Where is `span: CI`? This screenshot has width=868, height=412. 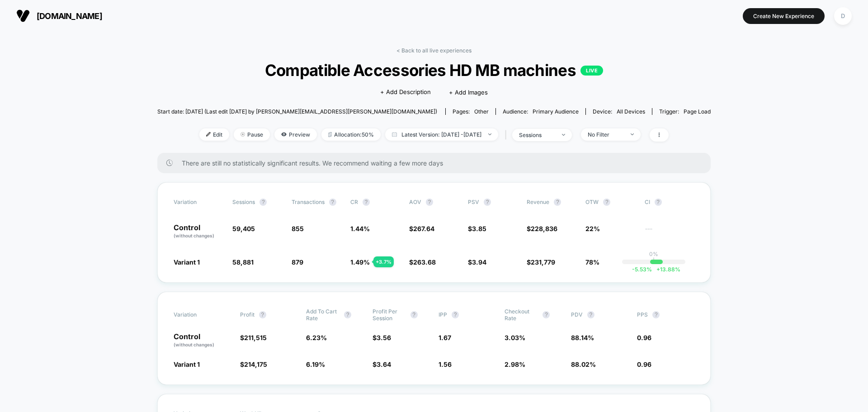 span: CI is located at coordinates (670, 202).